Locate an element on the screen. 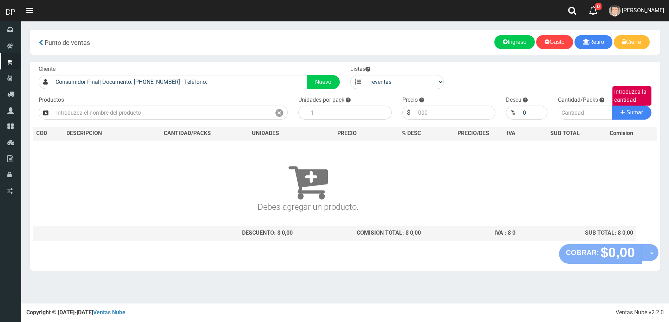  th: UNIDADES is located at coordinates (265, 134).